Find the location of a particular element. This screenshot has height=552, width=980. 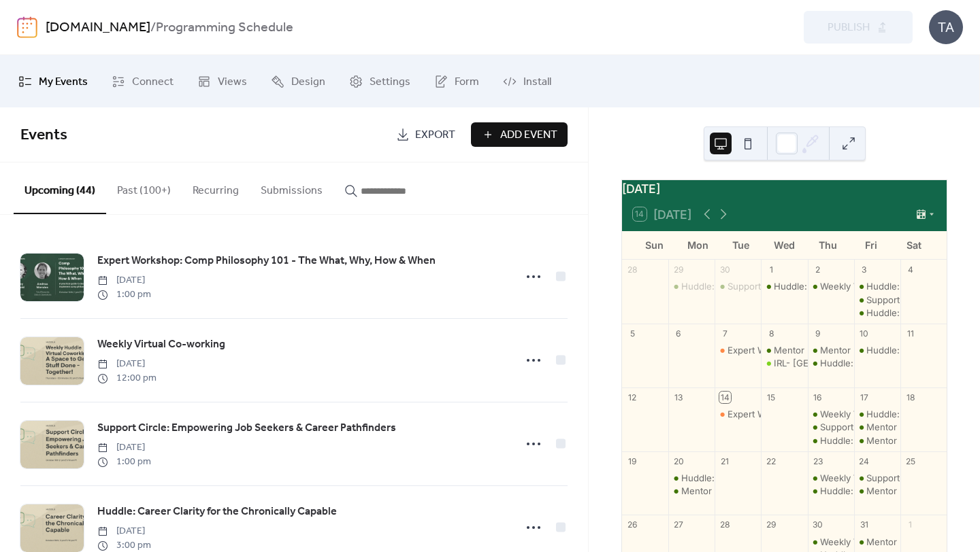

div: 22 is located at coordinates (771, 461).